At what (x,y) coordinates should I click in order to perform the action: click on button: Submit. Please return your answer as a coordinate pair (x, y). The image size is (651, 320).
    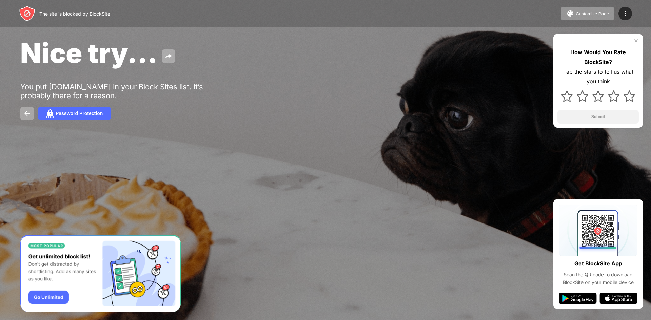
    Looking at the image, I should click on (598, 117).